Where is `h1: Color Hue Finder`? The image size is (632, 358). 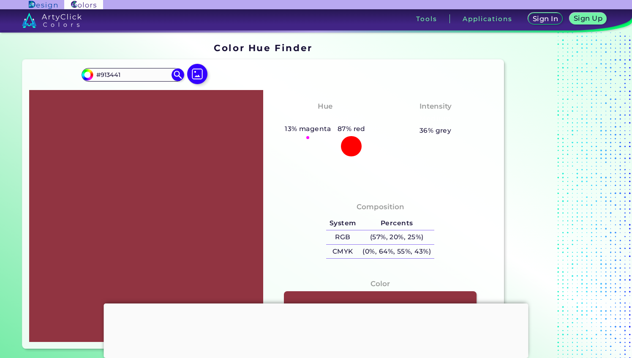
h1: Color Hue Finder is located at coordinates (263, 48).